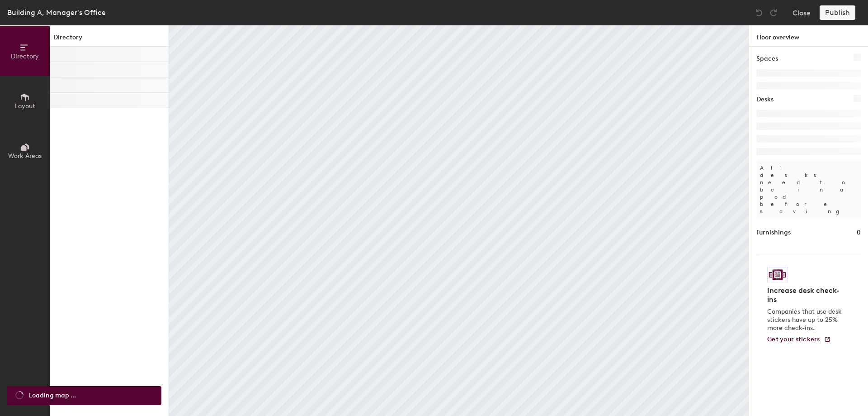 The height and width of the screenshot is (416, 868). What do you see at coordinates (809, 189) in the screenshot?
I see `p: All desks need to be in a pod before saving` at bounding box center [809, 189].